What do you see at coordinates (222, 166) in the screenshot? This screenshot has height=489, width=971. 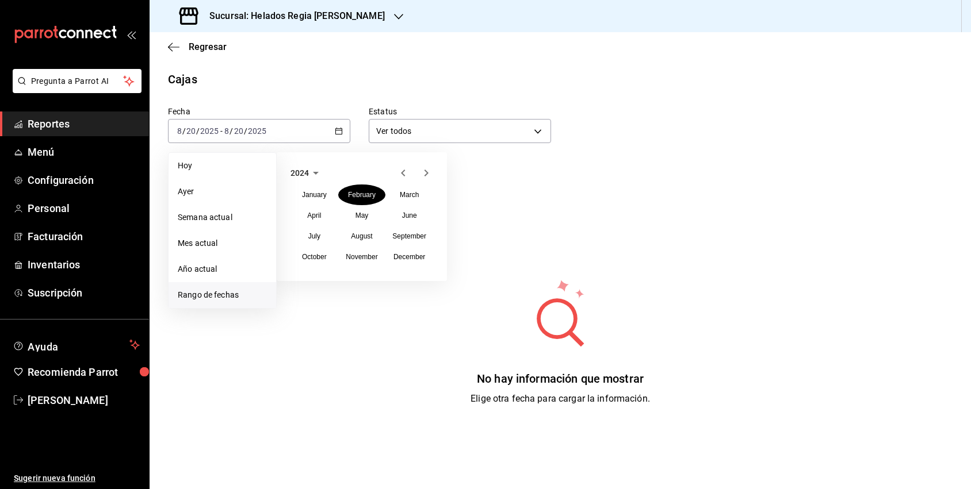 I see `span: Hoy` at bounding box center [222, 166].